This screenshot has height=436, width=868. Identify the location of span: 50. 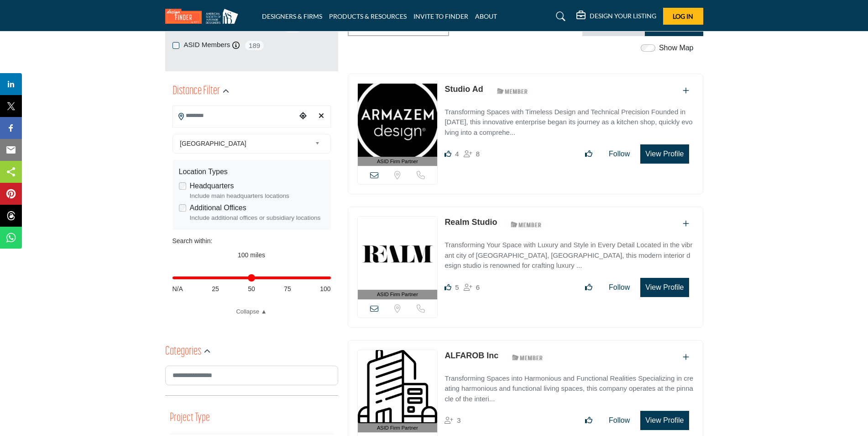
(251, 289).